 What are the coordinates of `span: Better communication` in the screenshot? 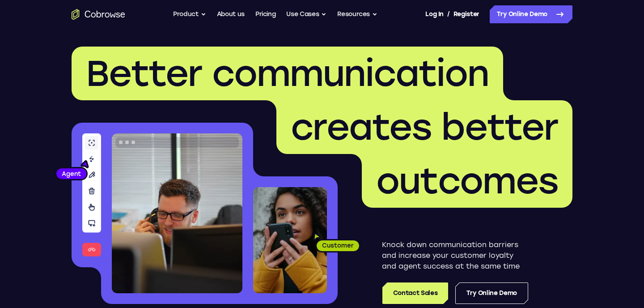 It's located at (287, 73).